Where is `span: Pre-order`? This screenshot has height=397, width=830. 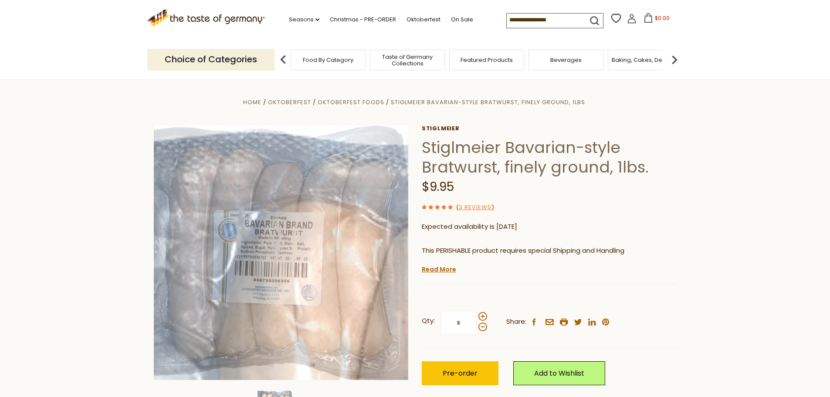
span: Pre-order is located at coordinates (460, 373).